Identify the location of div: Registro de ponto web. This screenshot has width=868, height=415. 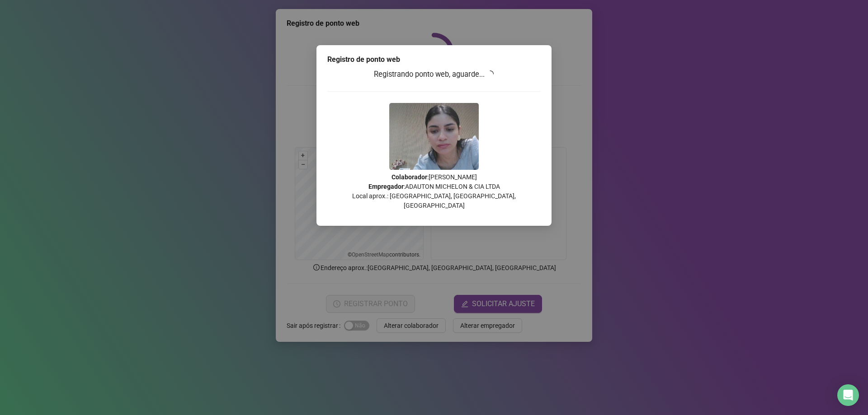
(434, 60).